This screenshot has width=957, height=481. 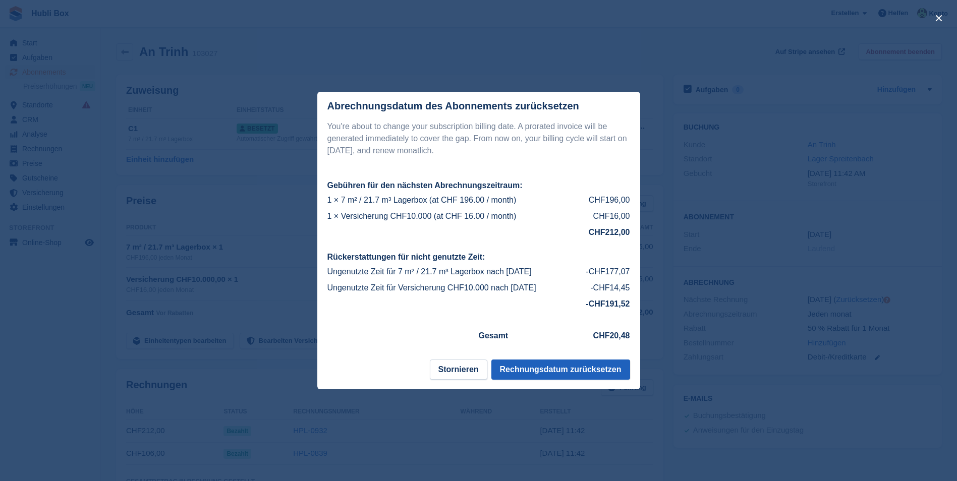 I want to click on button: close, so click(x=939, y=18).